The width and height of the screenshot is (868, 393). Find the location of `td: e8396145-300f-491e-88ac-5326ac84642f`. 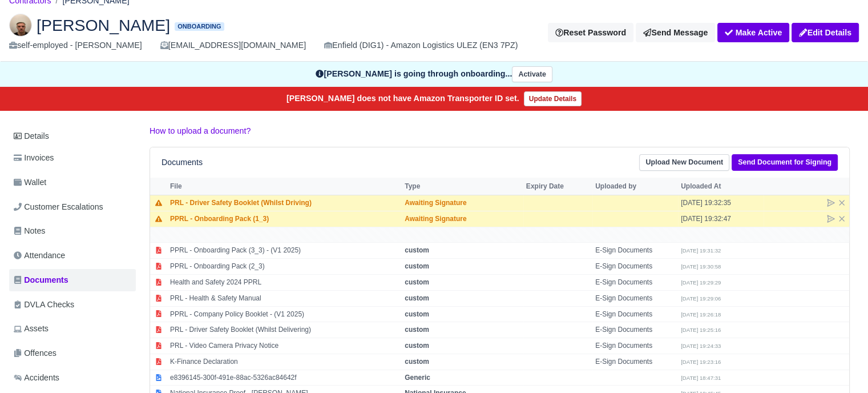

td: e8396145-300f-491e-88ac-5326ac84642f is located at coordinates (284, 377).